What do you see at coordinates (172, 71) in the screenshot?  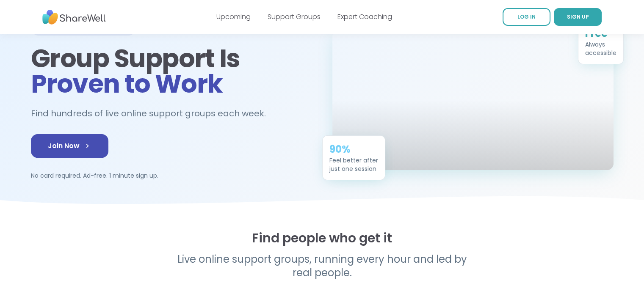 I see `h1: Group Support Is` at bounding box center [172, 71].